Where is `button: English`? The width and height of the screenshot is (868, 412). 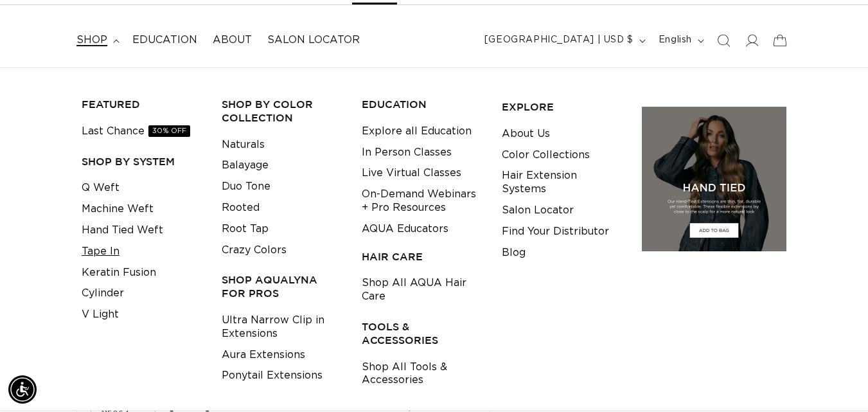
button: English is located at coordinates (680, 40).